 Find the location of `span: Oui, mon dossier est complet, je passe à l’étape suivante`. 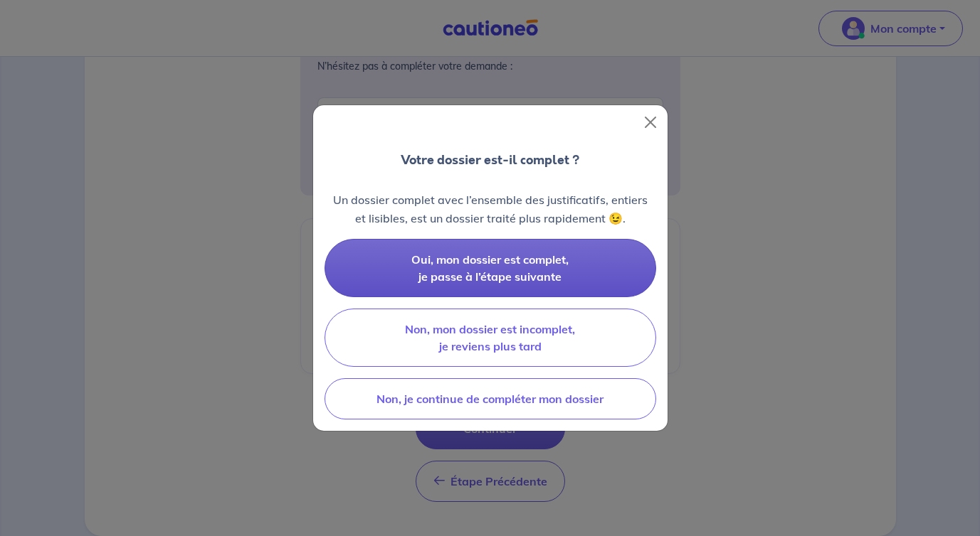

span: Oui, mon dossier est complet, je passe à l’étape suivante is located at coordinates (490, 268).